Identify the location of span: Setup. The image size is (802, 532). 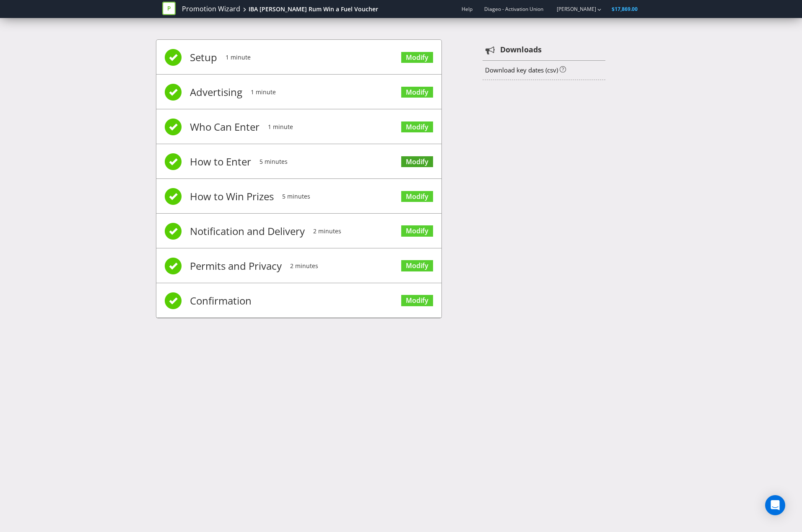
(204, 58).